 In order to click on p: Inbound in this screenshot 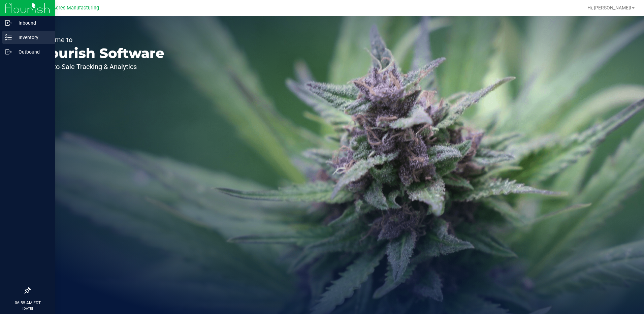, I will do `click(32, 23)`.